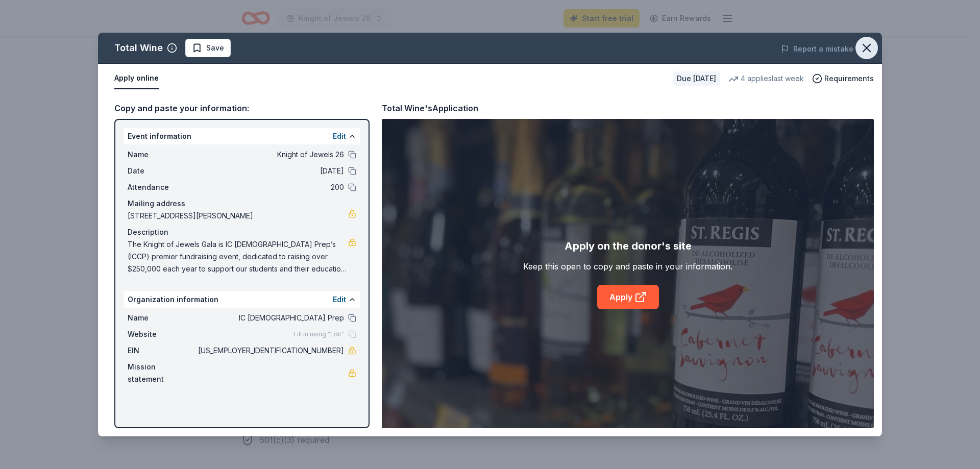 This screenshot has height=469, width=980. Describe the element at coordinates (215, 48) in the screenshot. I see `span: Save` at that location.